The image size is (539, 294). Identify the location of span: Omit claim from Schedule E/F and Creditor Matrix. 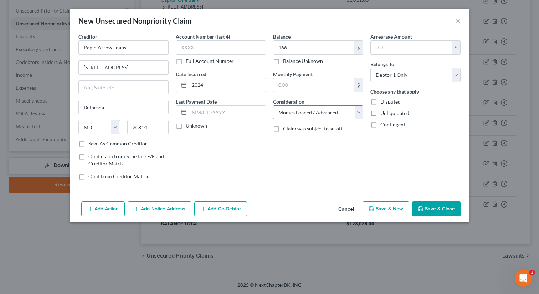
(126, 159).